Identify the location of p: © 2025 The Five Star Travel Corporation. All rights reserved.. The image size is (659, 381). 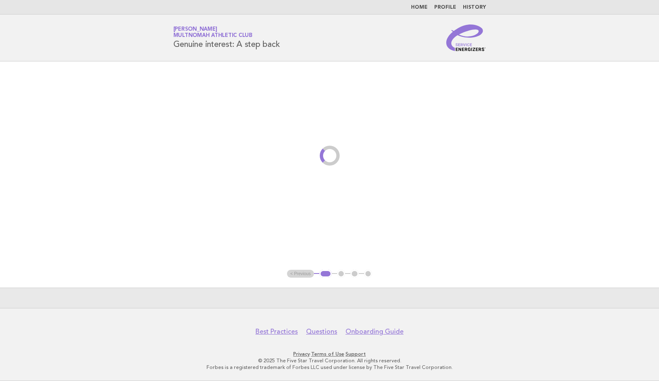
(330, 360).